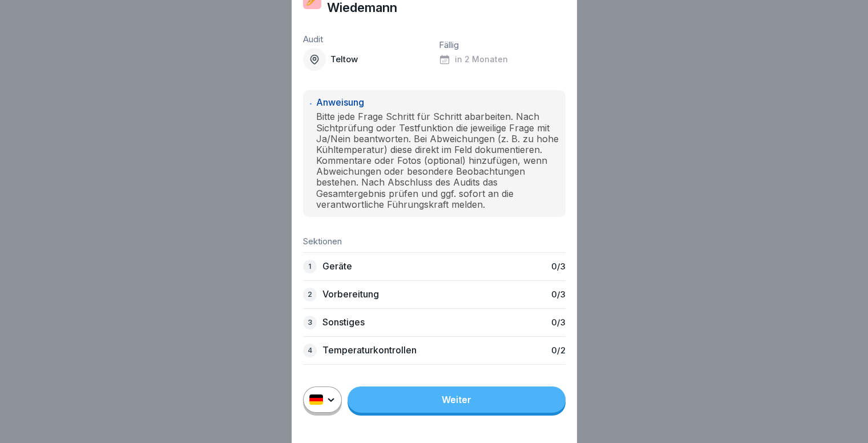 Image resolution: width=868 pixels, height=443 pixels. I want to click on img: de.svg, so click(316, 399).